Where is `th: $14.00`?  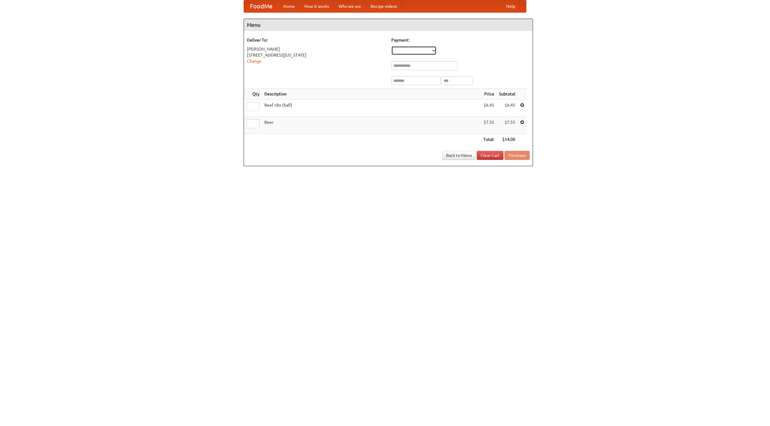 th: $14.00 is located at coordinates (507, 139).